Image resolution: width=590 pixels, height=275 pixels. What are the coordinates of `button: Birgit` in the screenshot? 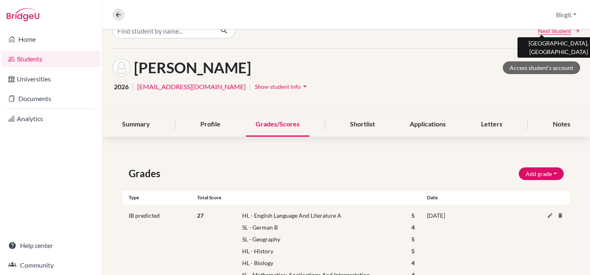 It's located at (566, 15).